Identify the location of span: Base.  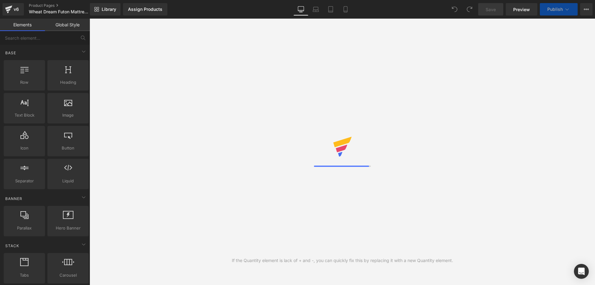
(11, 53).